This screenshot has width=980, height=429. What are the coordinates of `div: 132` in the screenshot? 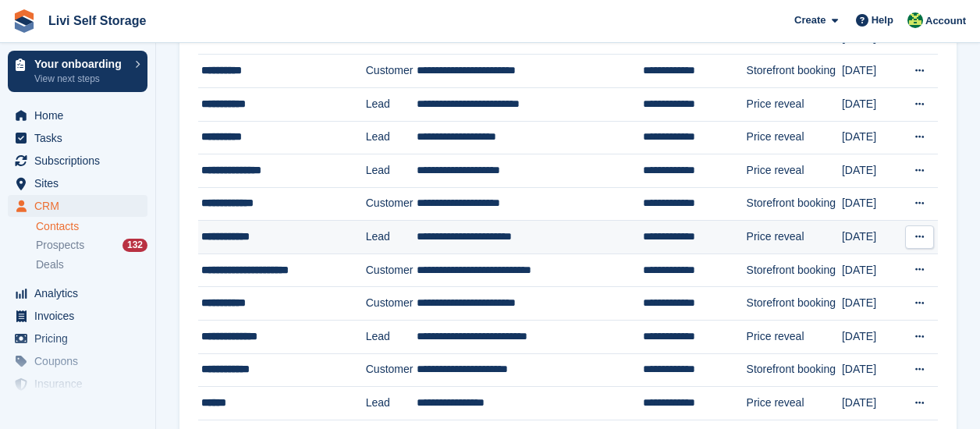 It's located at (135, 245).